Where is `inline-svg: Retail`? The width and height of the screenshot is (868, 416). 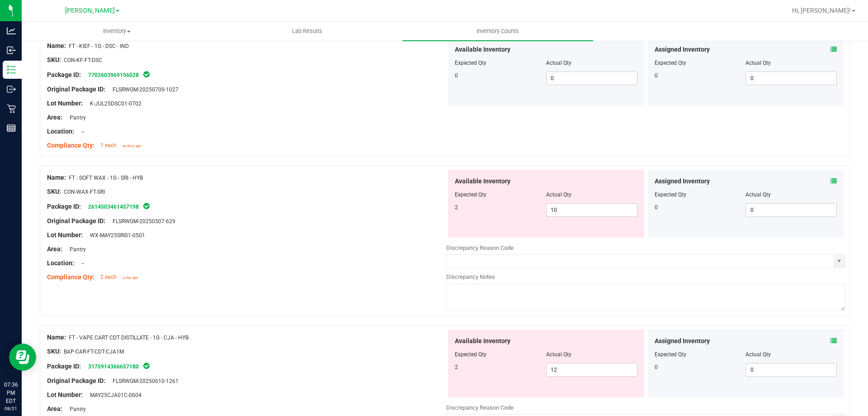 inline-svg: Retail is located at coordinates (11, 109).